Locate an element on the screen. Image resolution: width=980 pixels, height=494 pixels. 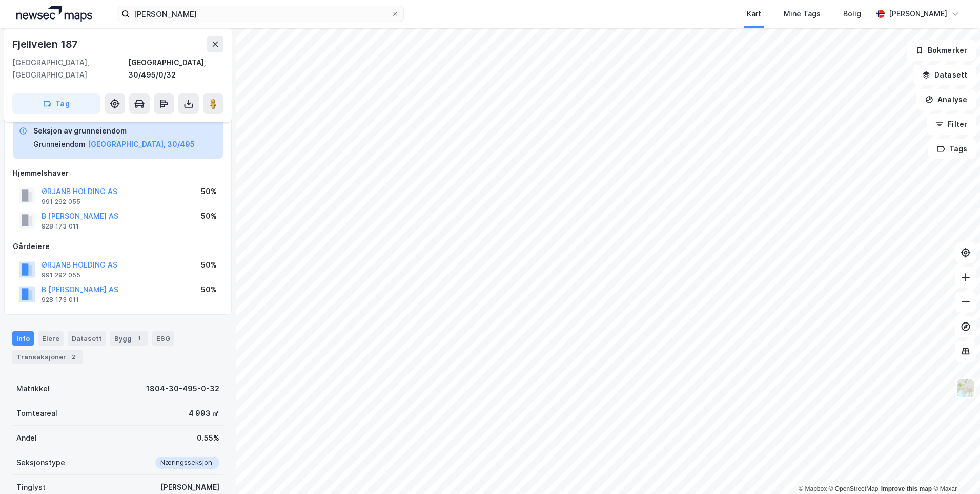
img: logo.a4113a55bc3d86da70a041830d287a7e.svg is located at coordinates (55, 14).